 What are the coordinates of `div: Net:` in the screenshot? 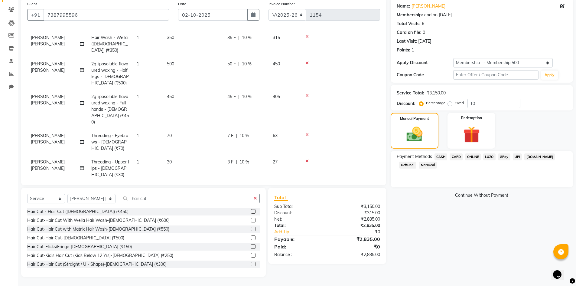 It's located at (299, 219).